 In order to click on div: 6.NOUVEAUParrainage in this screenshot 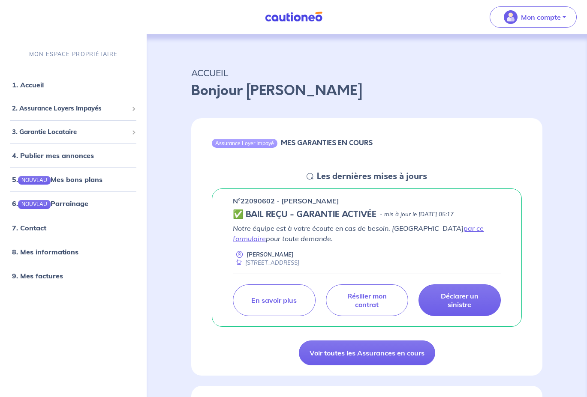, I will do `click(73, 204)`.